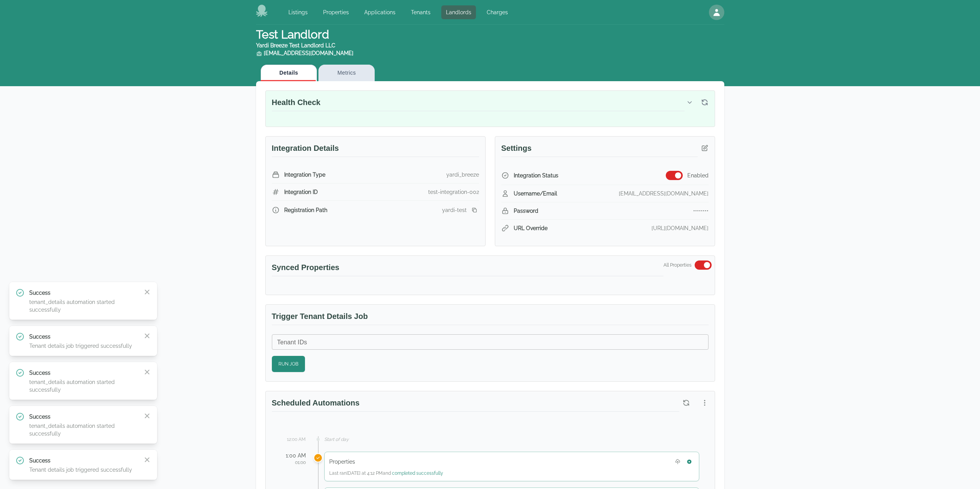  I want to click on div: test-integration-002, so click(453, 192).